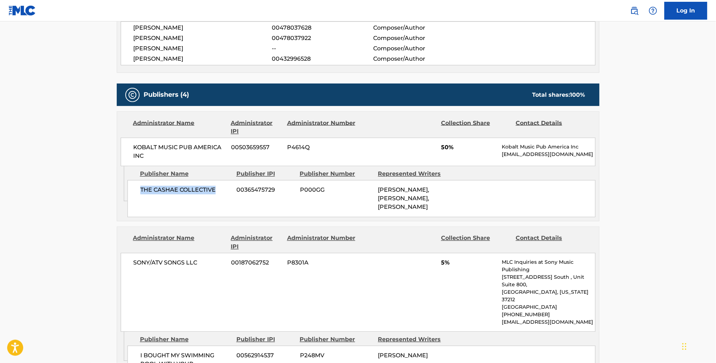 The width and height of the screenshot is (716, 363). Describe the element at coordinates (266, 356) in the screenshot. I see `span: 00562914537` at that location.